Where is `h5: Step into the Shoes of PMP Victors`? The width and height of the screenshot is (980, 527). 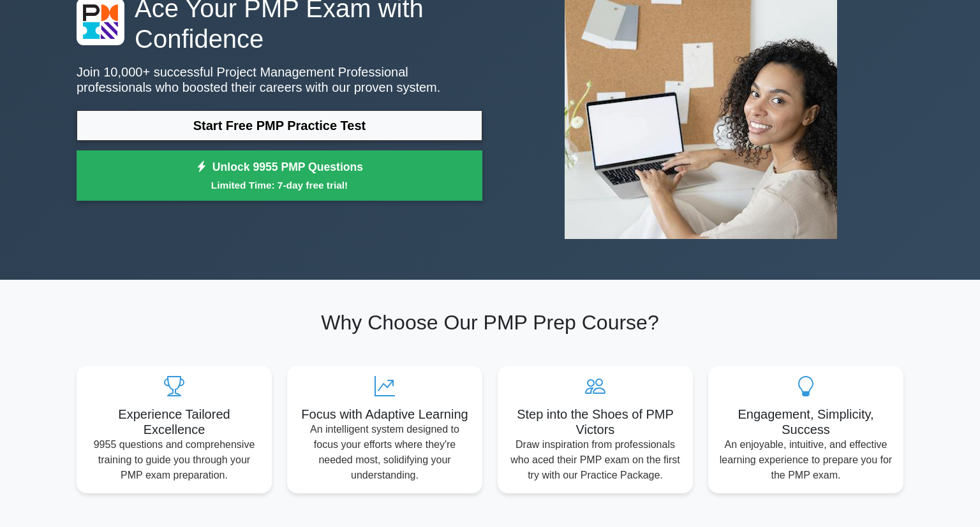 h5: Step into the Shoes of PMP Victors is located at coordinates (595, 422).